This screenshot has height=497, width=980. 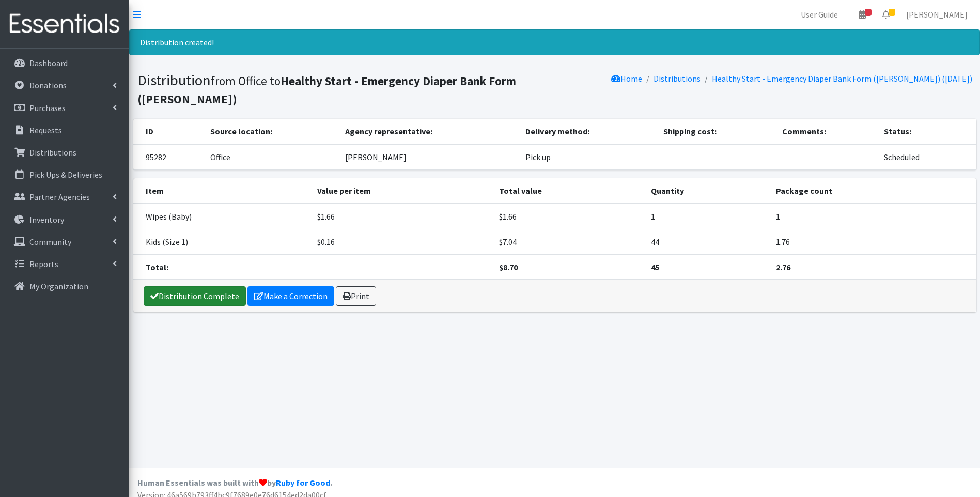 I want to click on p: Pick Ups & Deliveries, so click(x=66, y=175).